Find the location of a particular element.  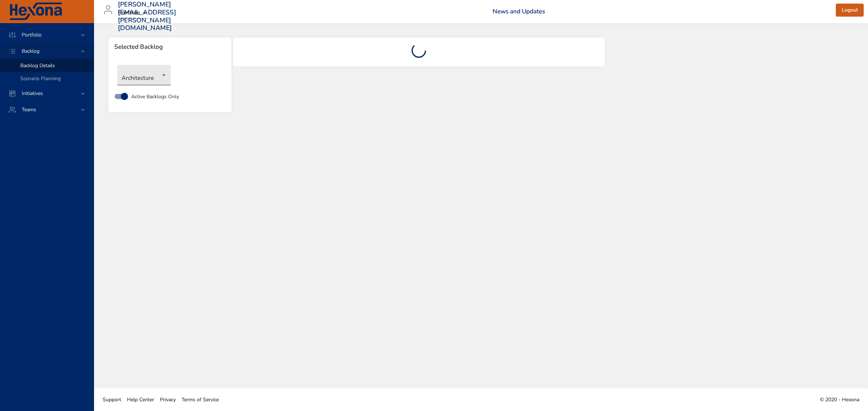

a: Privacy is located at coordinates (168, 400).